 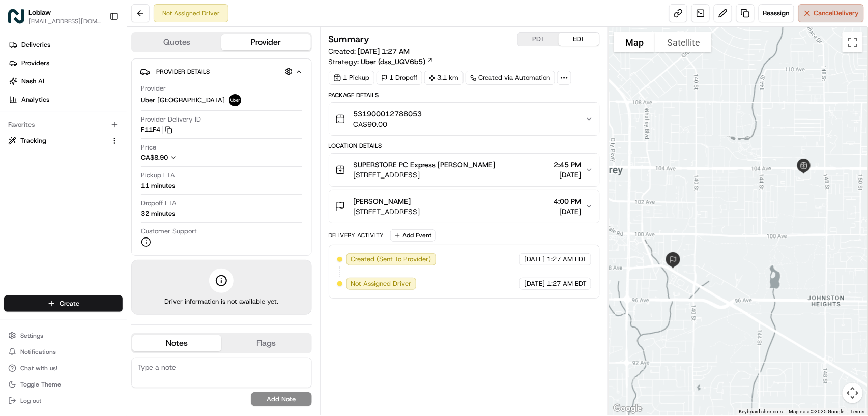 What do you see at coordinates (157, 130) in the screenshot?
I see `button: F11F4` at bounding box center [157, 130].